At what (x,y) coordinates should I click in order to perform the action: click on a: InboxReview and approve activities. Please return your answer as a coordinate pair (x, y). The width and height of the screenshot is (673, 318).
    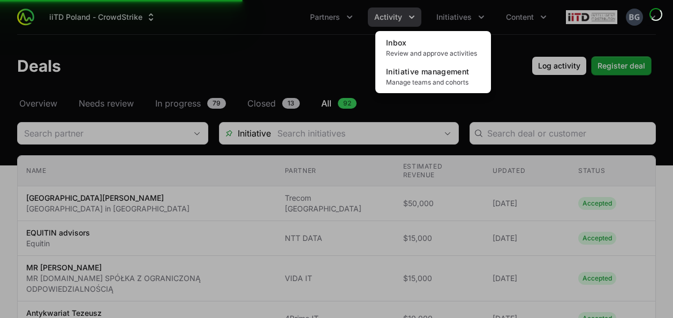
    Looking at the image, I should click on (433, 48).